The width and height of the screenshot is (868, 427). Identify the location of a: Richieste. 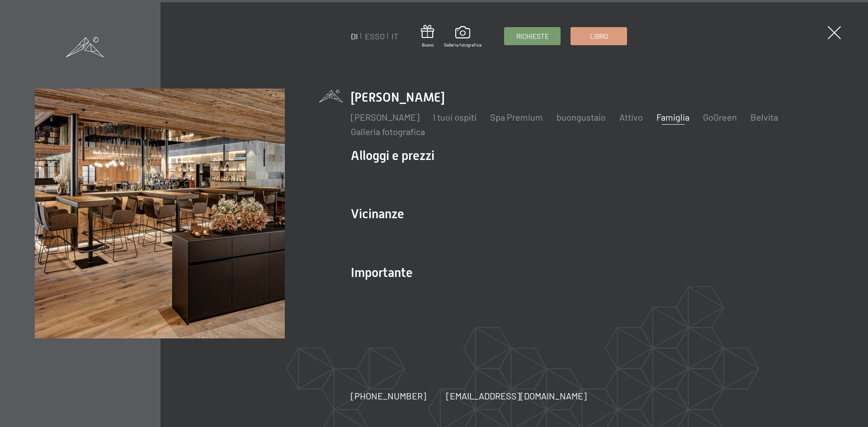
(532, 36).